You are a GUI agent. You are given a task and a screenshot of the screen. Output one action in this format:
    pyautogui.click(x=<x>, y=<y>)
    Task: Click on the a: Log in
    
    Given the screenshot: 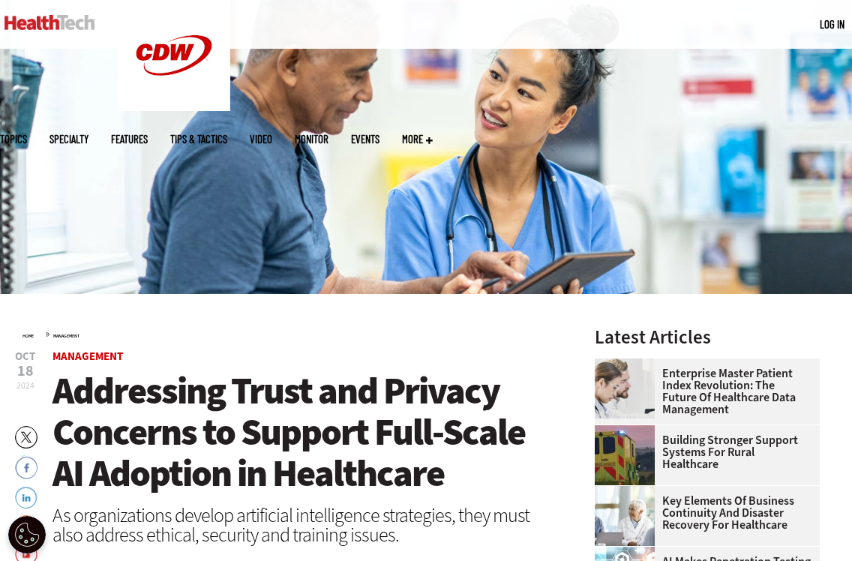 What is the action you would take?
    pyautogui.click(x=832, y=24)
    